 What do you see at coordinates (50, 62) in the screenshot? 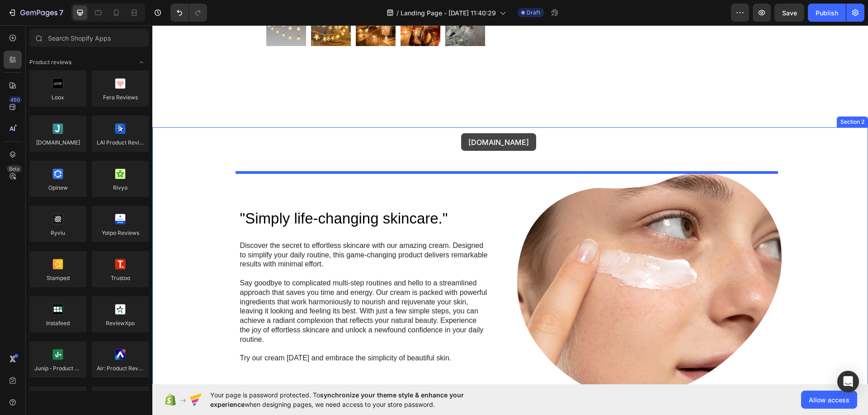
I see `span: Product reviews` at bounding box center [50, 62].